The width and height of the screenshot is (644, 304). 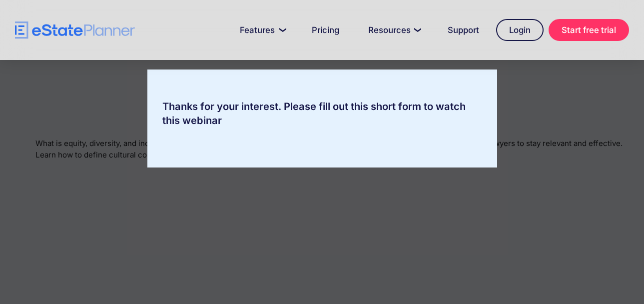 I want to click on a: Start free trial, so click(x=589, y=30).